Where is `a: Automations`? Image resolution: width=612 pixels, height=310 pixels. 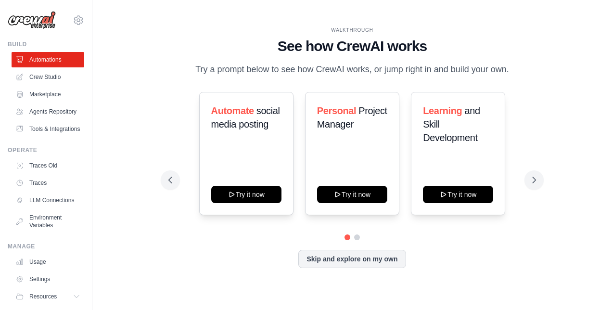 a: Automations is located at coordinates (48, 60).